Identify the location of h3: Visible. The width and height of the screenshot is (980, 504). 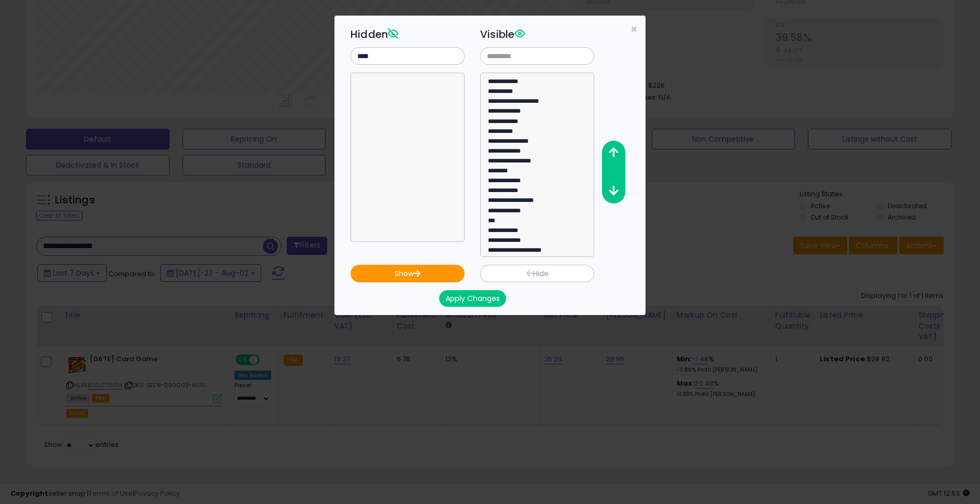
(537, 35).